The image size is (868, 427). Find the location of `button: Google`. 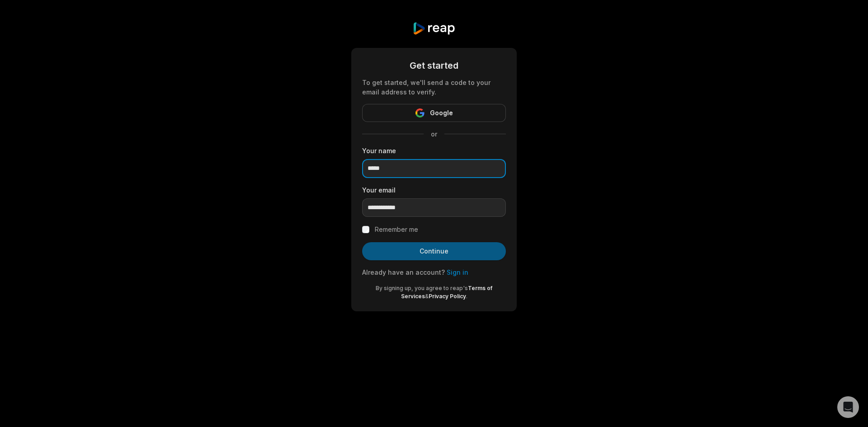

button: Google is located at coordinates (434, 113).